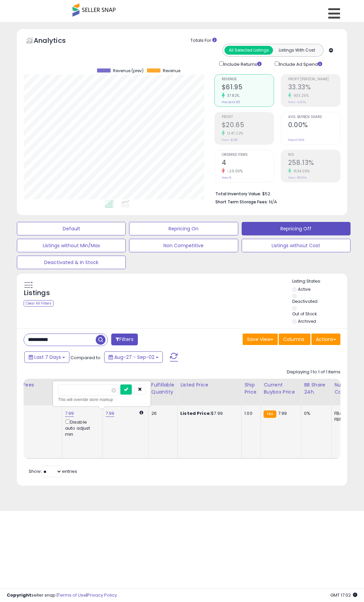  What do you see at coordinates (53, 471) in the screenshot?
I see `span: Show: entries` at bounding box center [53, 471].